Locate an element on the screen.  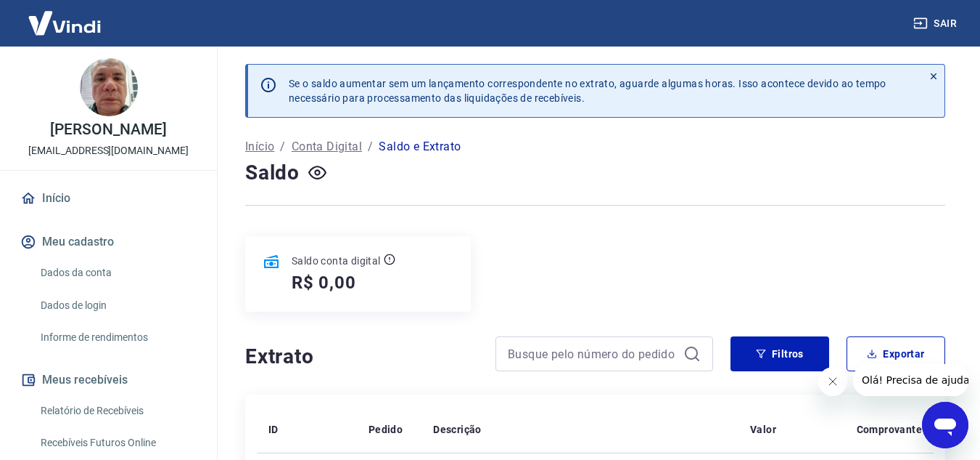
span: Olá! Precisa de ajuda? is located at coordinates (65, 16).